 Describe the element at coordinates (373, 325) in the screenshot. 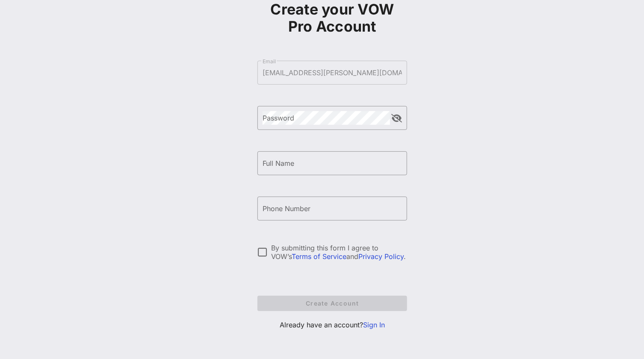

I see `a: Sign In` at that location.